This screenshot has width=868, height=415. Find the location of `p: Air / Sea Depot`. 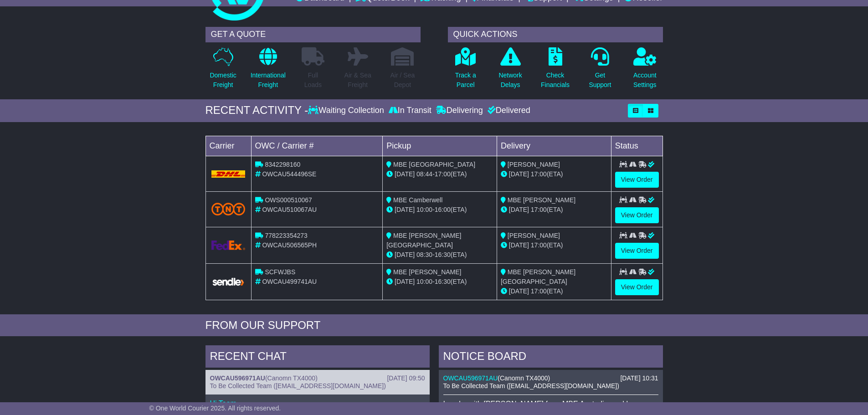

p: Air / Sea Depot is located at coordinates (403, 80).